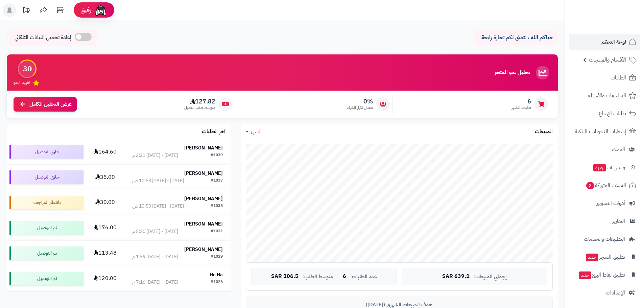 This screenshot has height=308, width=644. I want to click on a: الشهر, so click(254, 131).